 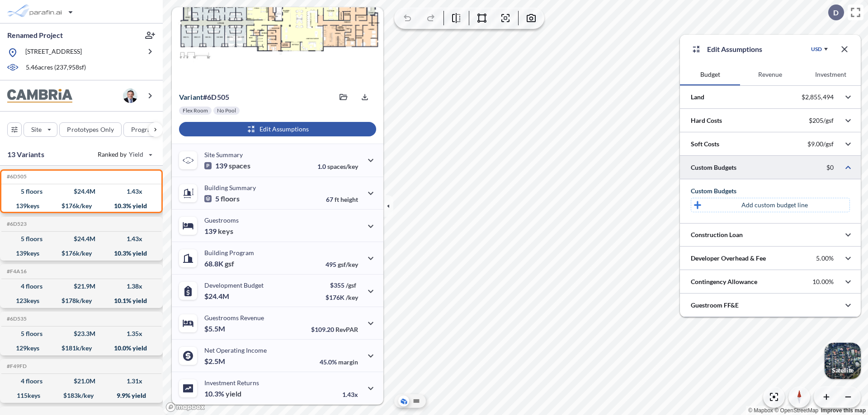 What do you see at coordinates (224, 155) in the screenshot?
I see `p: Site Summary` at bounding box center [224, 155].